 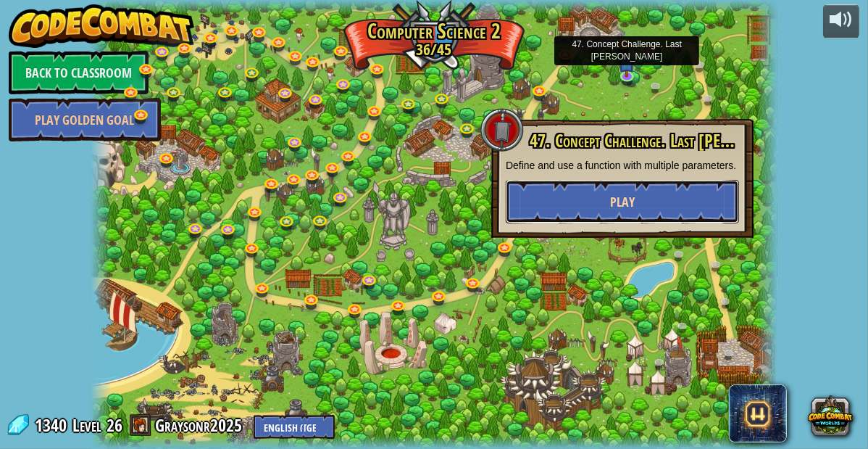 What do you see at coordinates (622, 201) in the screenshot?
I see `button: Play` at bounding box center [622, 201].